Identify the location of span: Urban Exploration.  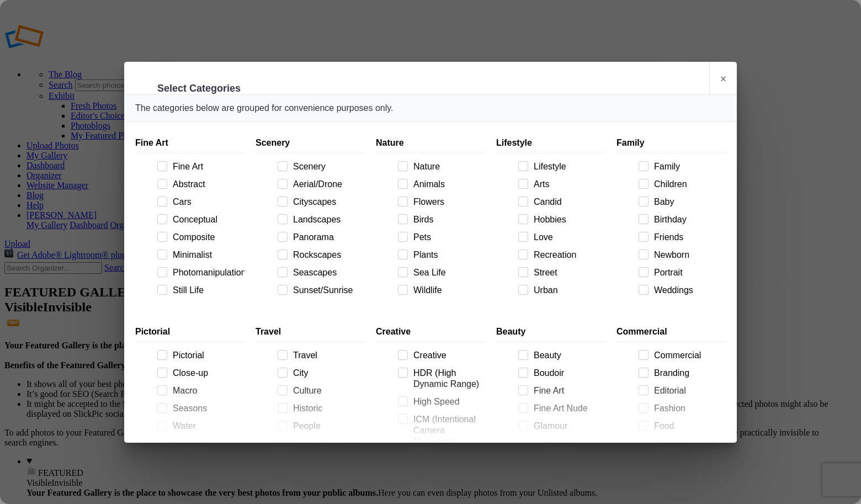
(327, 444).